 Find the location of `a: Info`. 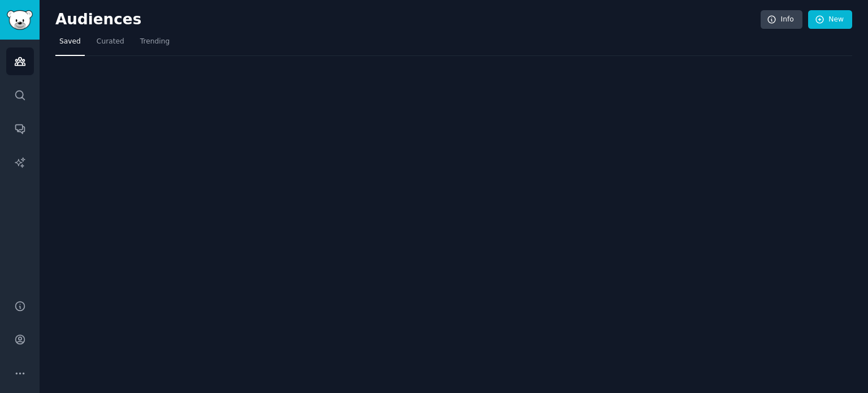

a: Info is located at coordinates (782, 20).